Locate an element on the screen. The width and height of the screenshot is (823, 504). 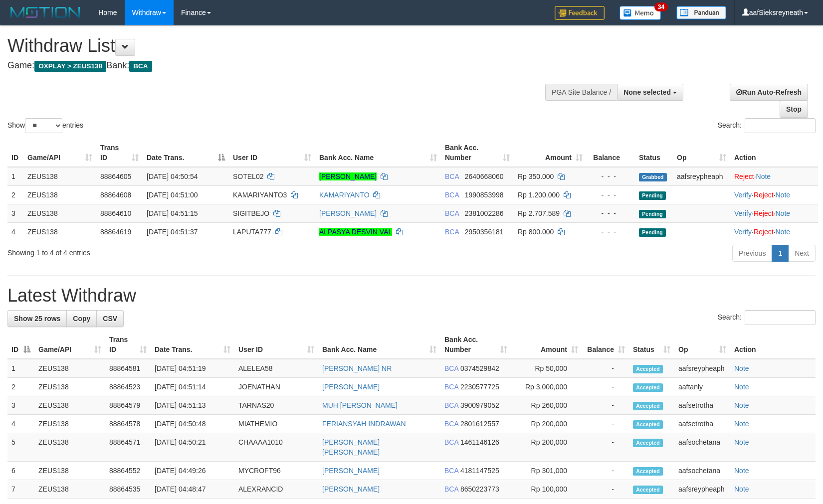
th: Bank Acc. Name: activate to sort column ascending is located at coordinates (379, 345).